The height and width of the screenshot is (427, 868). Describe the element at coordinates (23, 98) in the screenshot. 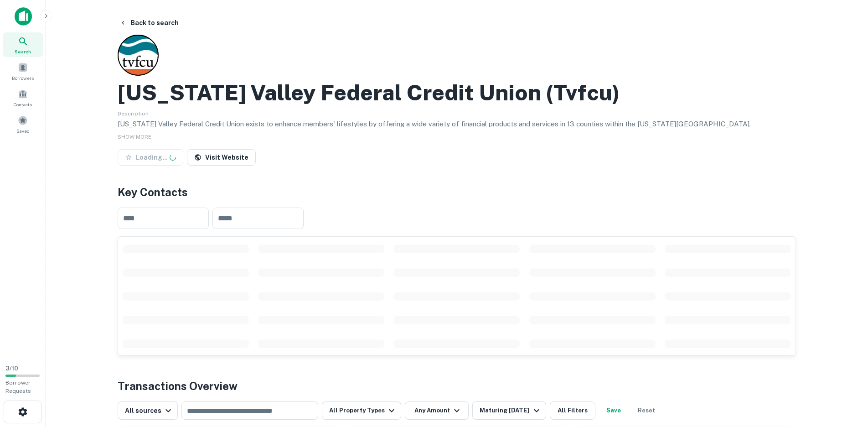

I see `a: Contacts` at that location.